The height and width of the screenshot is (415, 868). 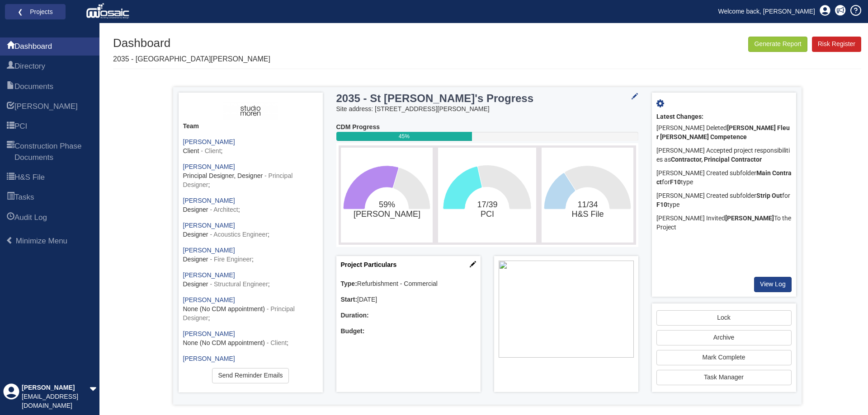 I want to click on button: Archive, so click(x=724, y=338).